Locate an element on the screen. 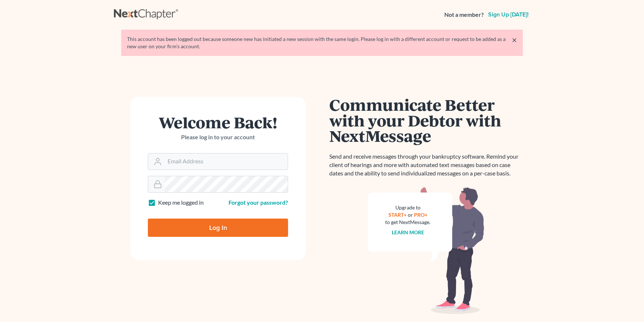 The height and width of the screenshot is (322, 644). a: PRO+ is located at coordinates (421, 214).